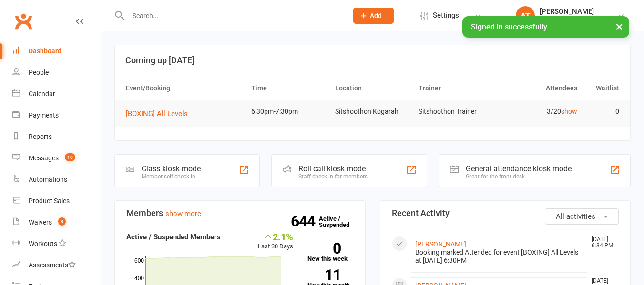 This screenshot has height=285, width=644. I want to click on span: Settings, so click(445, 15).